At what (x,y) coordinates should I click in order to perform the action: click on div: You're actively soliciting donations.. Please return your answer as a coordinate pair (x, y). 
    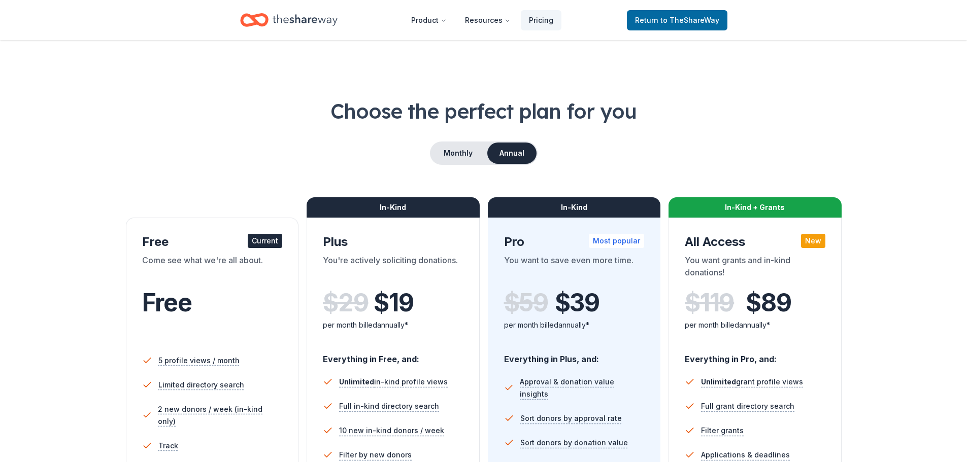
    Looking at the image, I should click on (393, 268).